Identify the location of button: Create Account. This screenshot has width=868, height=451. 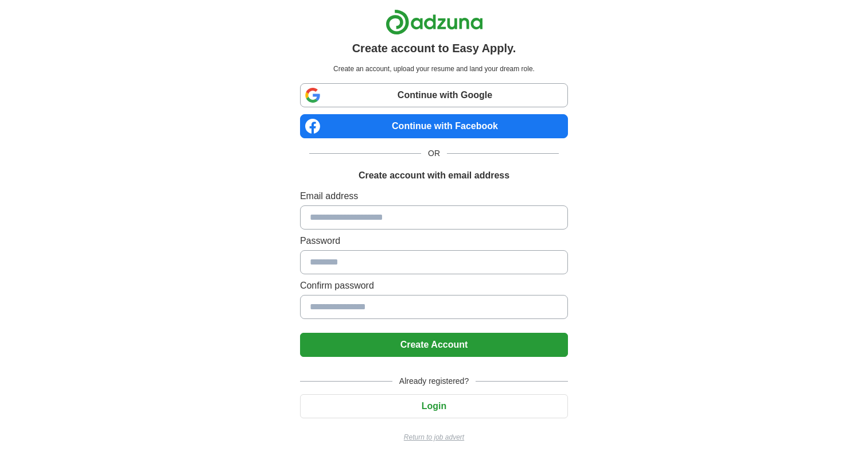
(434, 345).